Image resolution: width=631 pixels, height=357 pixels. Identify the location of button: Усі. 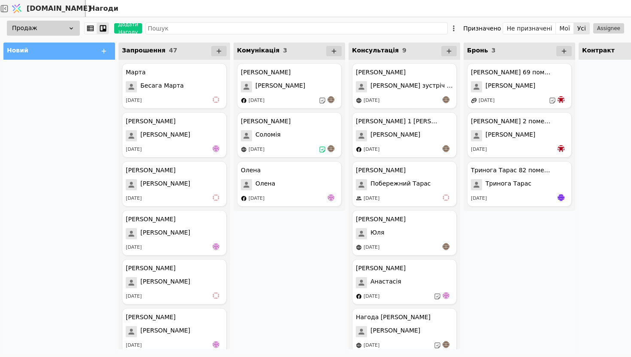
(582, 28).